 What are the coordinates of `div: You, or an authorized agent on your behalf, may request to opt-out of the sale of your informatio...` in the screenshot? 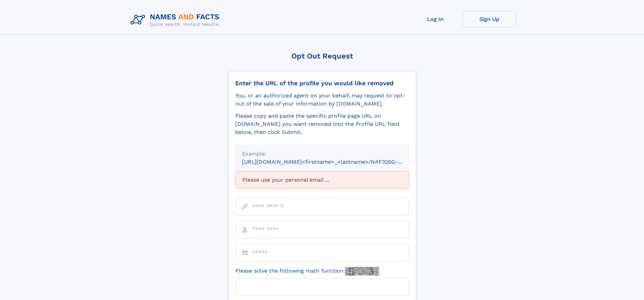 It's located at (322, 100).